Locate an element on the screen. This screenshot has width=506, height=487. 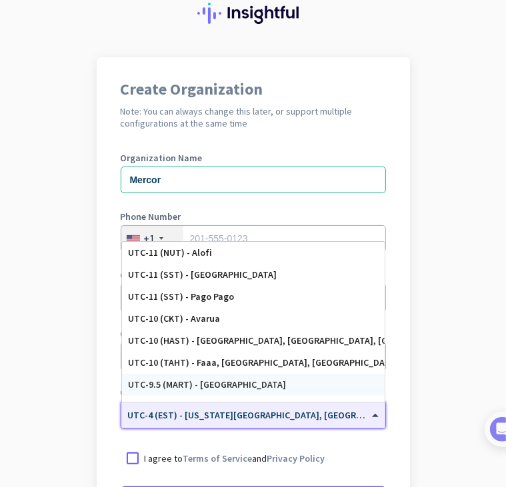
label: Organization Size (Optional) is located at coordinates (253, 334).